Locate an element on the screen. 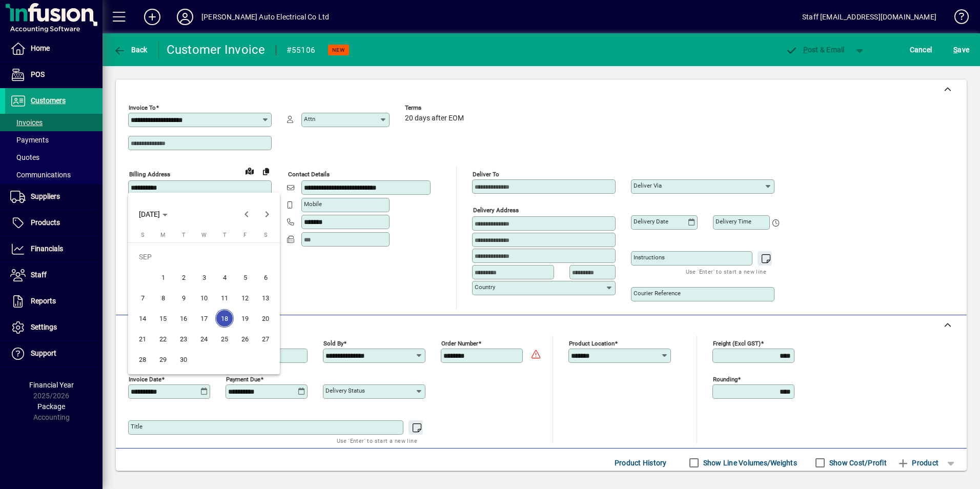 The width and height of the screenshot is (980, 489). button: Wed Sep 03 2025 is located at coordinates (204, 277).